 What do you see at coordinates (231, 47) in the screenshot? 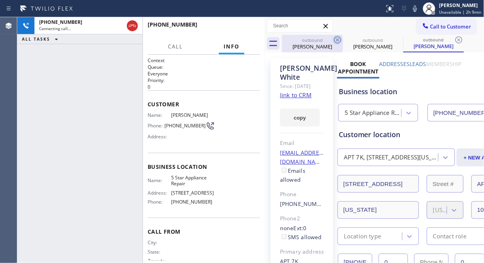
I see `button: Info` at bounding box center [231, 47].